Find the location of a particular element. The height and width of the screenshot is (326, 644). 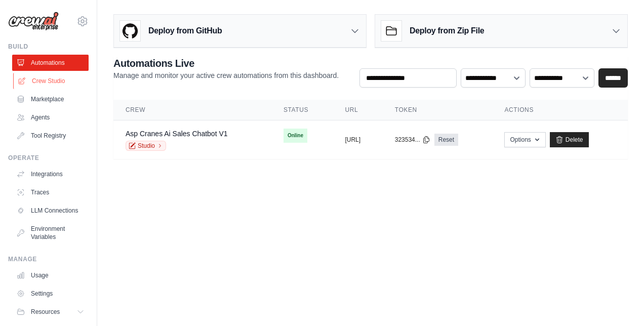

a: LLM Connections is located at coordinates (50, 211).